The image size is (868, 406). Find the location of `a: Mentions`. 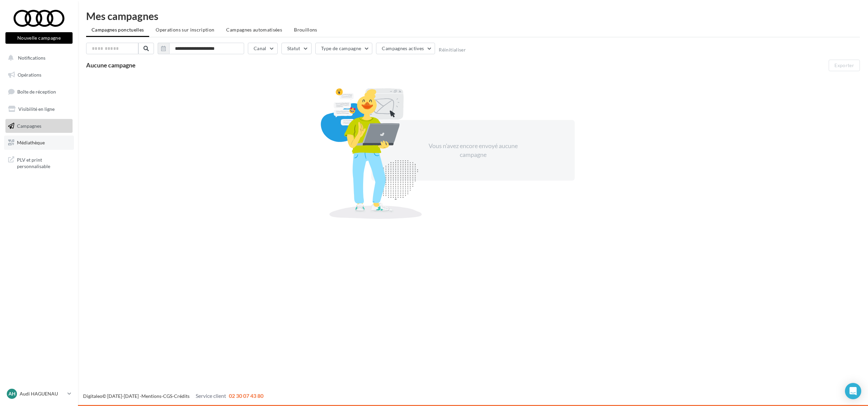

a: Mentions is located at coordinates (152, 396).